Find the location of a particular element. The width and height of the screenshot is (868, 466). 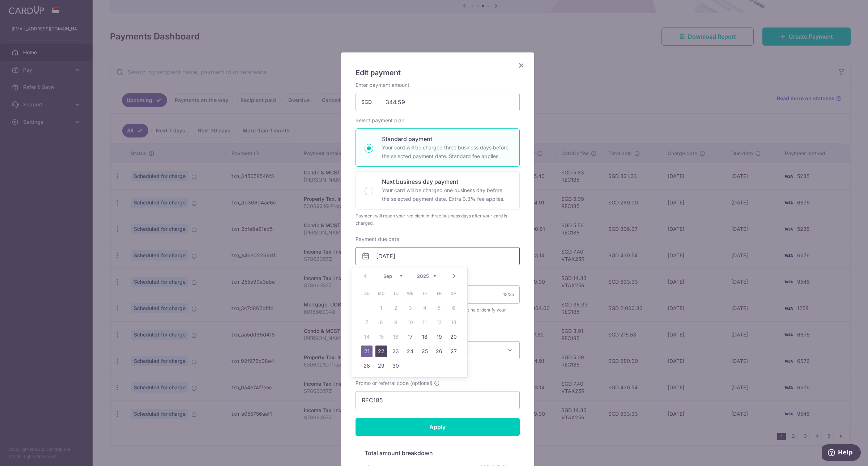

a: 25 is located at coordinates (425, 351).